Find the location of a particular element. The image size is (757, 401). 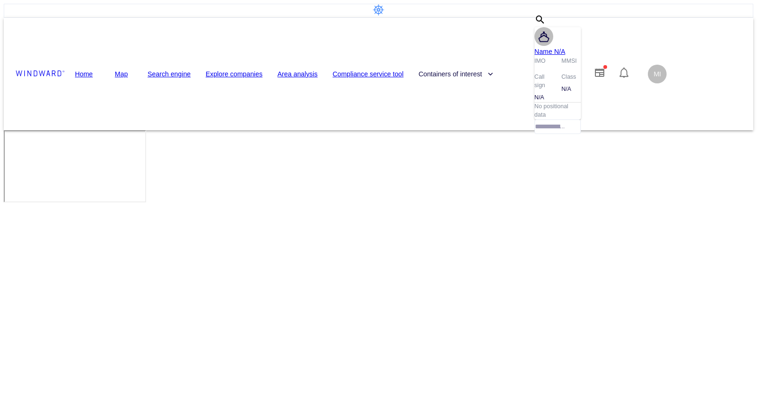

div: Notification center is located at coordinates (624, 74).